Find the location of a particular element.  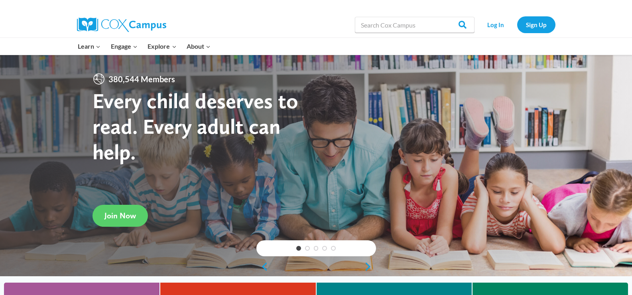

nav: Primary Navigation is located at coordinates (144, 46).